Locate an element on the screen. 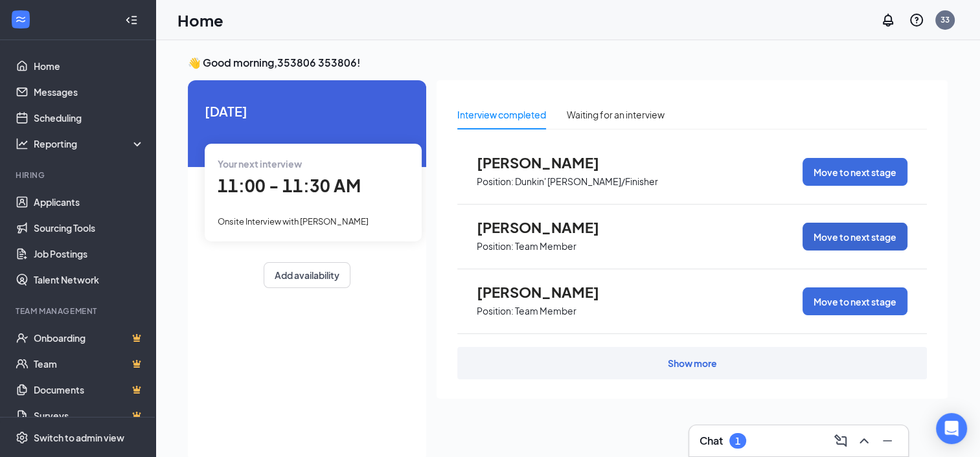  a: Applicants is located at coordinates (89, 202).